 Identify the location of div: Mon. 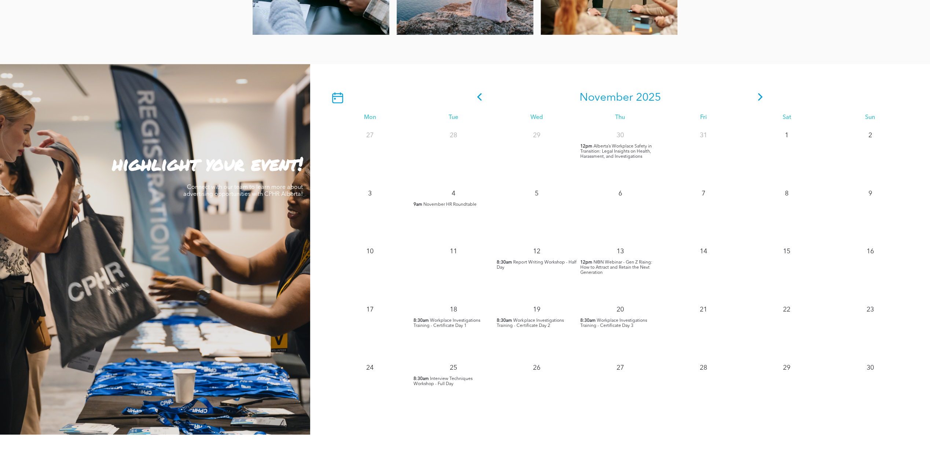
(370, 118).